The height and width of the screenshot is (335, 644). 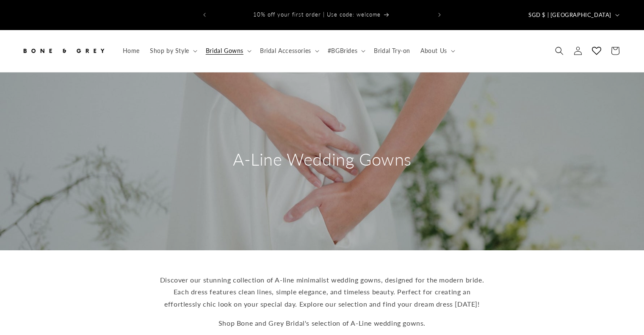 What do you see at coordinates (392, 51) in the screenshot?
I see `span: Bridal Try-on` at bounding box center [392, 51].